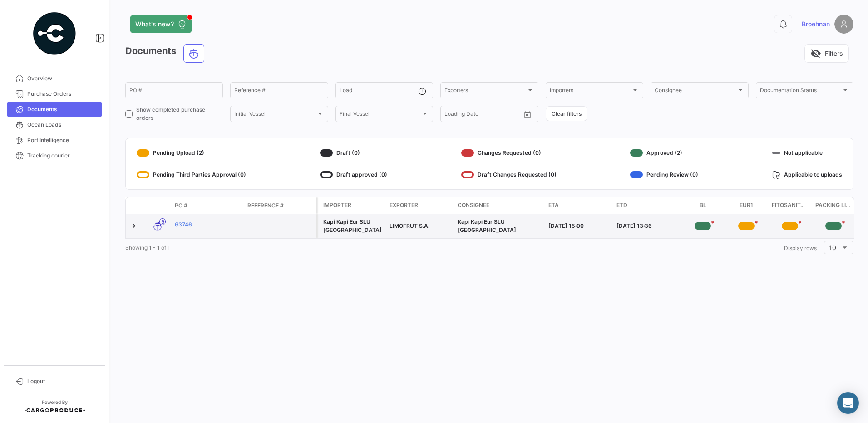 The height and width of the screenshot is (423, 868). I want to click on span: Ocean Loads, so click(63, 125).